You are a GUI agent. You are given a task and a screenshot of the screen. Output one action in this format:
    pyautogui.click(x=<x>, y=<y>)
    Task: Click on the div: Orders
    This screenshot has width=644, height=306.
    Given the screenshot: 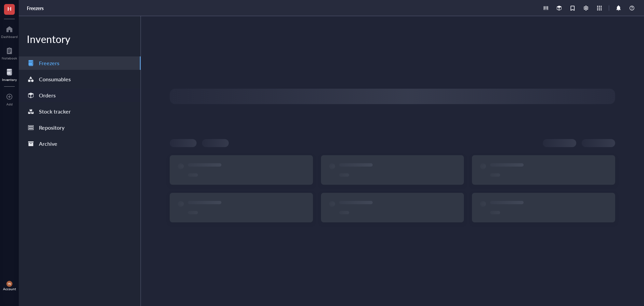 What is the action you would take?
    pyautogui.click(x=47, y=95)
    